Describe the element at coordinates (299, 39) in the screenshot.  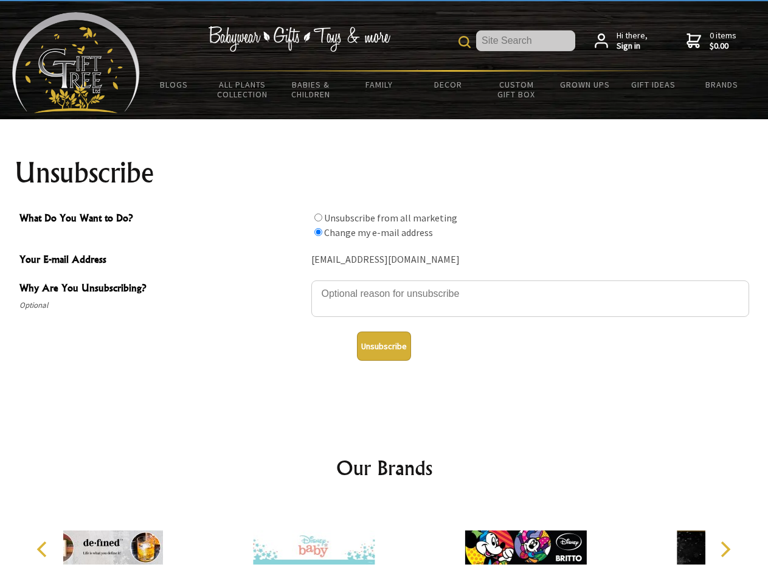
I see `img: Babywear - Gifts - Toys & more` at that location.